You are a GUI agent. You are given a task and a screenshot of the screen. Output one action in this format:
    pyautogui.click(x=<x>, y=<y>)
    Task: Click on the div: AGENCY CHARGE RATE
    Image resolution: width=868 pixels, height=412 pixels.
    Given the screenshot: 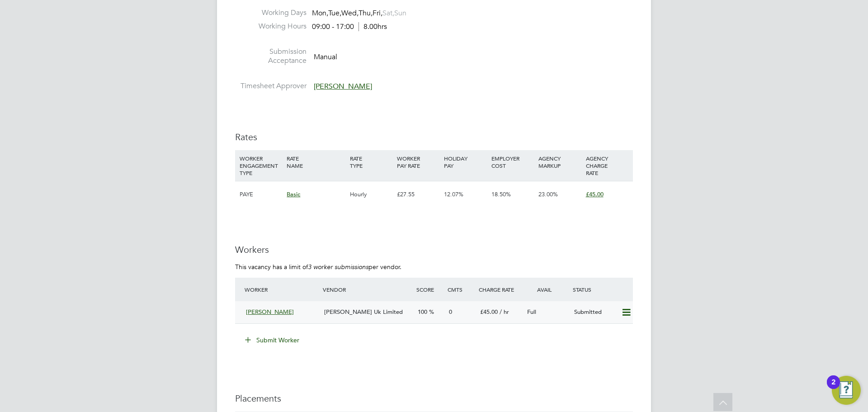 What is the action you would take?
    pyautogui.click(x=607, y=166)
    